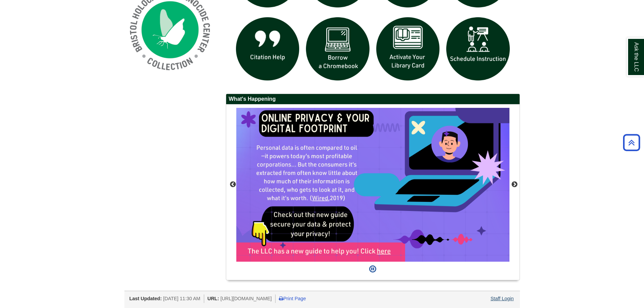 The width and height of the screenshot is (644, 308). What do you see at coordinates (631, 142) in the screenshot?
I see `a: Back to Top` at bounding box center [631, 142].